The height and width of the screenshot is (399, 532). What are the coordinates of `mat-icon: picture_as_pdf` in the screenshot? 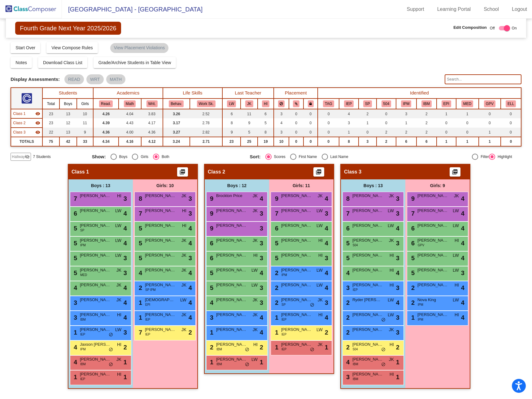 It's located at (182, 173).